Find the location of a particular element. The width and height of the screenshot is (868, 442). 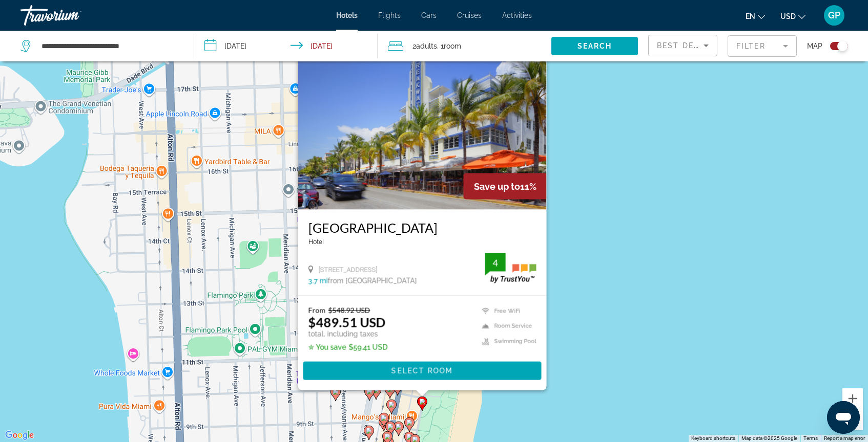

a: Flights is located at coordinates (389, 15).